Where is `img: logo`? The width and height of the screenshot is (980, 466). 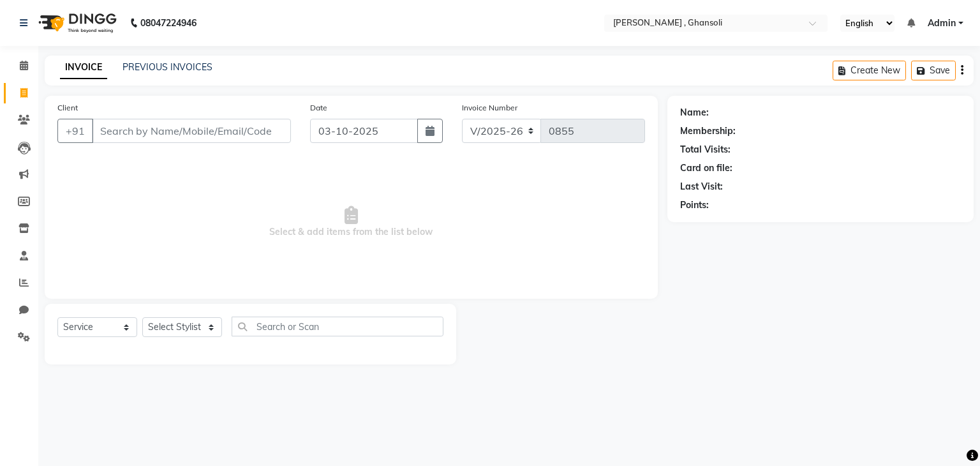
img: logo is located at coordinates (76, 23).